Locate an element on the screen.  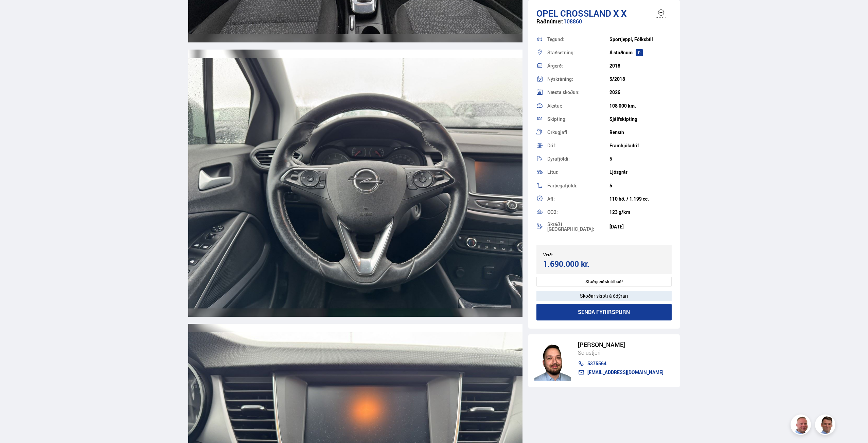
div: 2018 is located at coordinates (640, 66).